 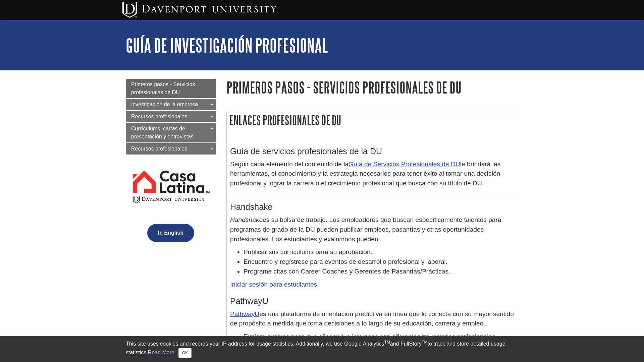 What do you see at coordinates (372, 120) in the screenshot?
I see `h2: Enlaces profesionales de DU` at bounding box center [372, 120].